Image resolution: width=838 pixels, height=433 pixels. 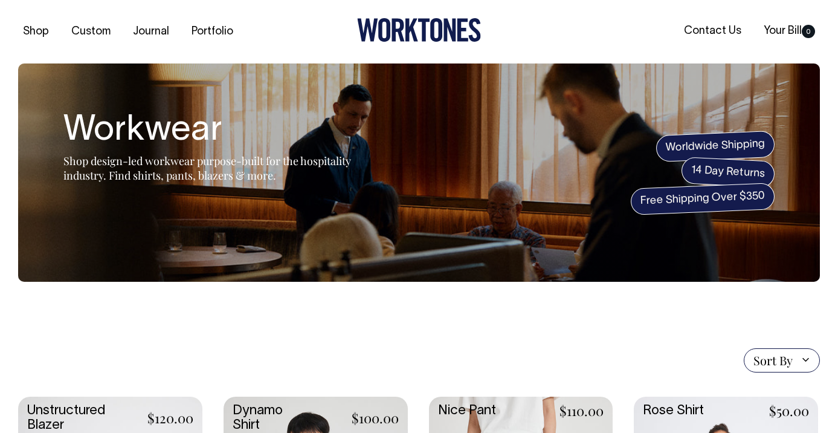 What do you see at coordinates (36, 31) in the screenshot?
I see `a: Shop` at bounding box center [36, 31].